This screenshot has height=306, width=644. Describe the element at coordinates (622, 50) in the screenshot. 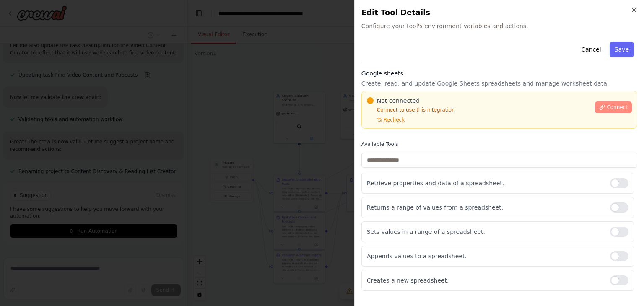

I see `button: Save` at that location.